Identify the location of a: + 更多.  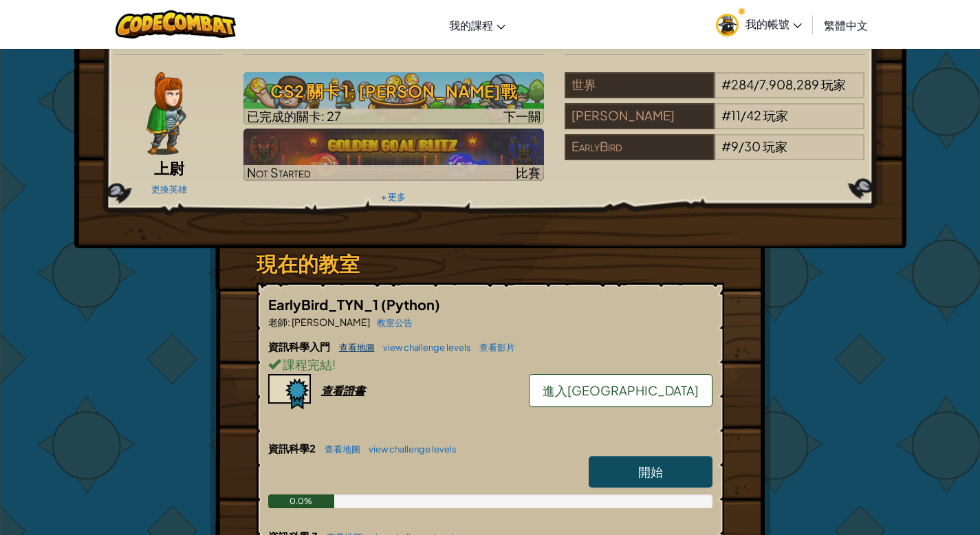
(393, 197).